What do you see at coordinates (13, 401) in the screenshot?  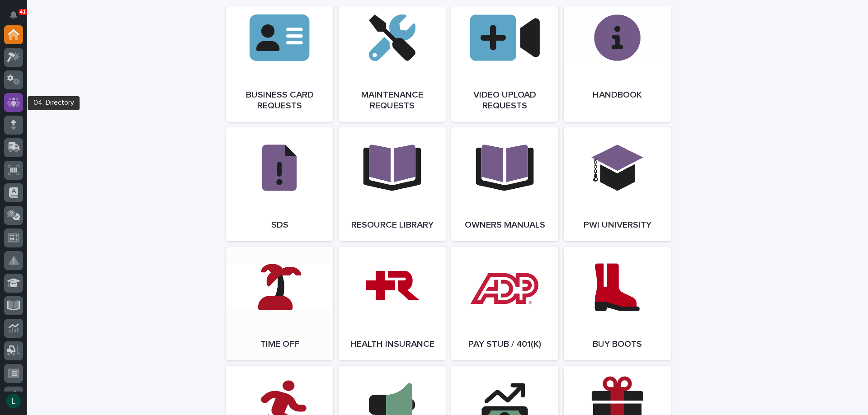 I see `button: users-avatar` at bounding box center [13, 401].